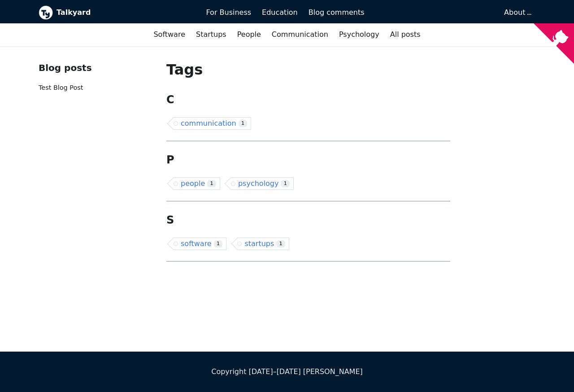  I want to click on a: Blog comments, so click(336, 12).